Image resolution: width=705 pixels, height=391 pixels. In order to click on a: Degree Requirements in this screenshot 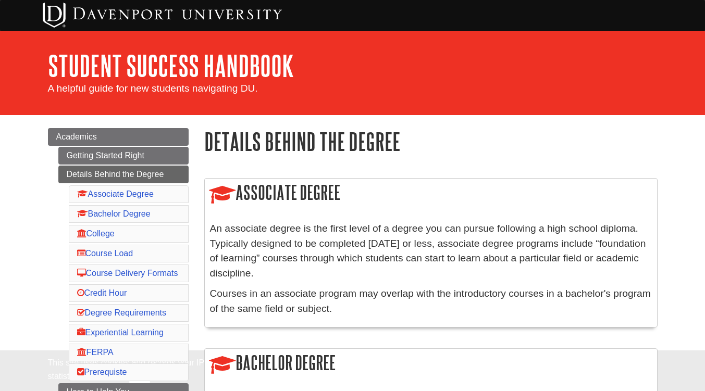, I will do `click(122, 313)`.